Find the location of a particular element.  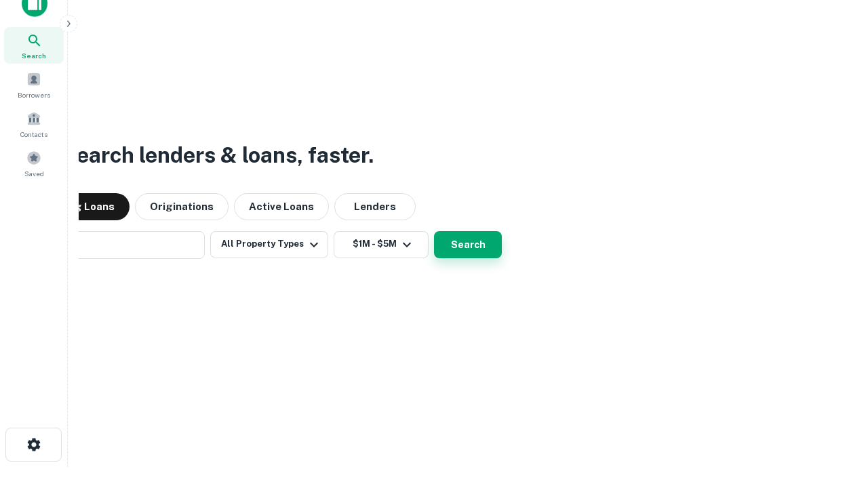

span: Borrowers is located at coordinates (34, 95).